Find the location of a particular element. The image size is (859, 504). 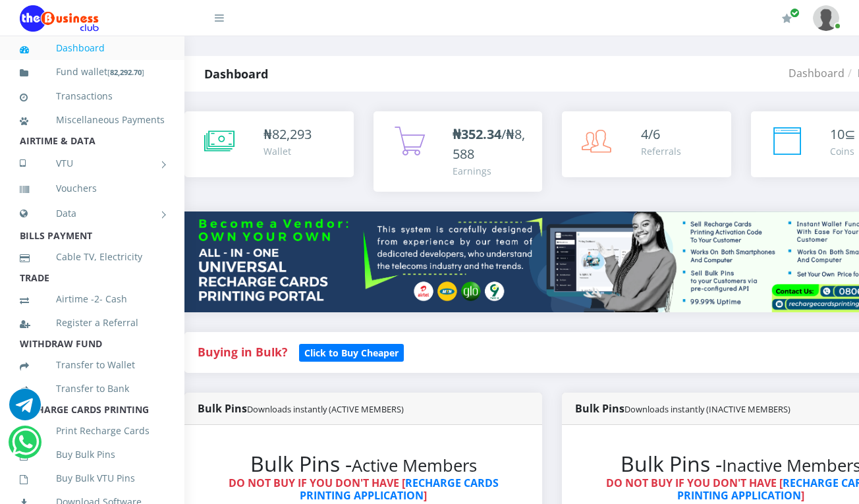

a: 4/6 Referrals is located at coordinates (646, 144).